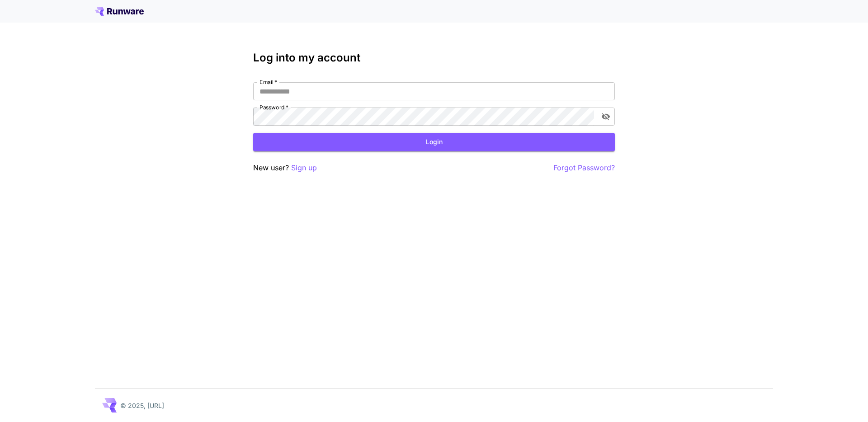 Image resolution: width=868 pixels, height=422 pixels. I want to click on label: Password, so click(274, 107).